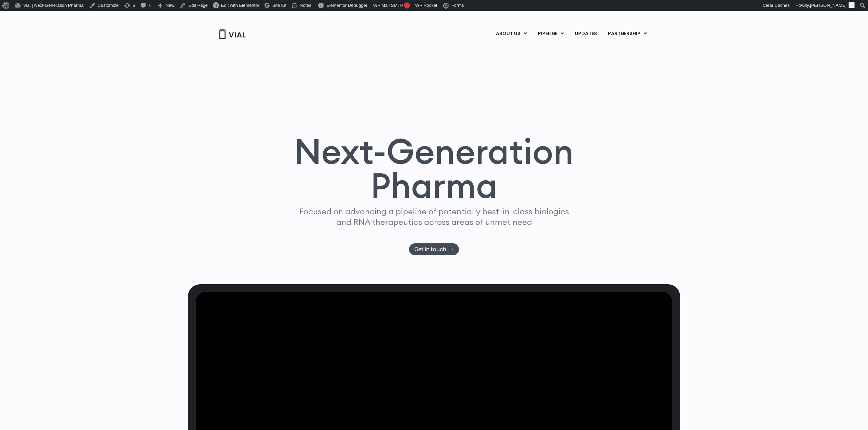 The image size is (868, 430). Describe the element at coordinates (550, 34) in the screenshot. I see `a: PIPELINEMenu Toggle` at that location.